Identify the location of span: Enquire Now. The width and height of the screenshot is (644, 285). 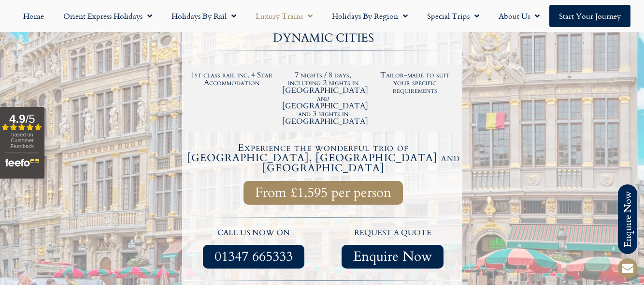
(392, 256).